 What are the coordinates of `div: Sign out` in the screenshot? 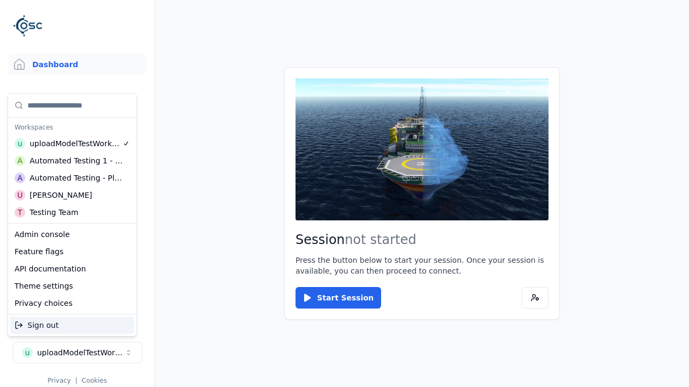 It's located at (72, 326).